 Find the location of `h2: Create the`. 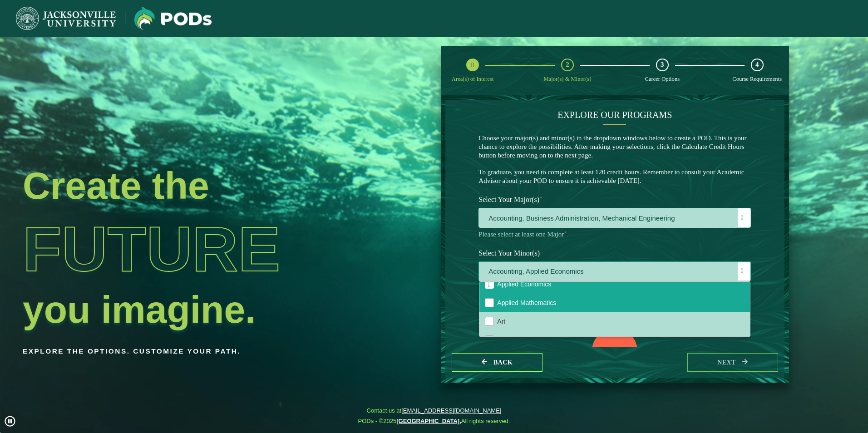

h2: Create the is located at coordinates (195, 186).